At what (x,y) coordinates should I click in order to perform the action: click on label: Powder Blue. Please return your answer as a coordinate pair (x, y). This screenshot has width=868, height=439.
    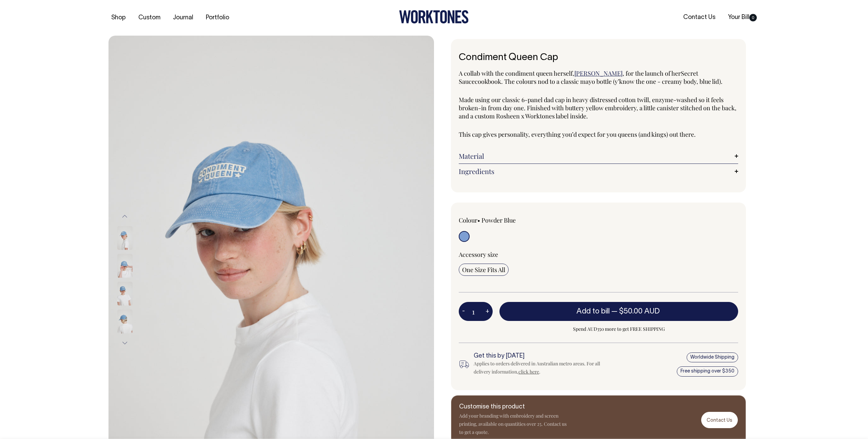
    Looking at the image, I should click on (498, 220).